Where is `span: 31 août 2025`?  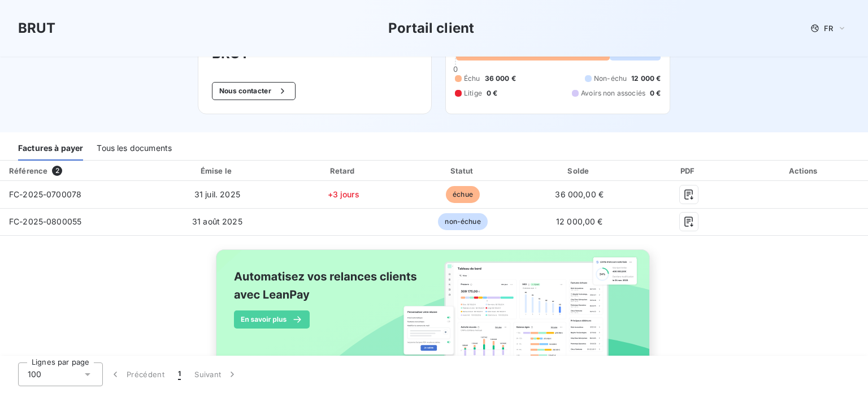
span: 31 août 2025 is located at coordinates (217, 221).